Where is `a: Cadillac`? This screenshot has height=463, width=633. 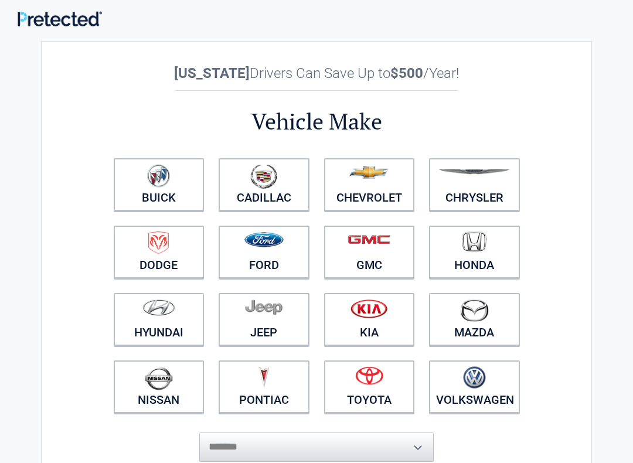
a: Cadillac is located at coordinates (264, 185).